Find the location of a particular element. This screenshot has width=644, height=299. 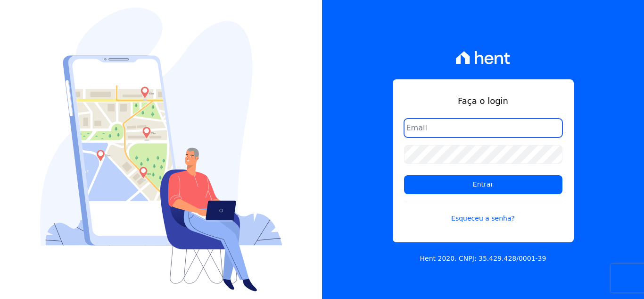

a: Esqueceu a senha? is located at coordinates (483, 213).